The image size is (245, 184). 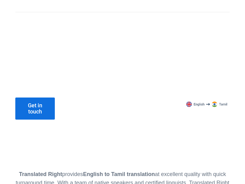 I want to click on a: Get in touch, so click(x=35, y=108).